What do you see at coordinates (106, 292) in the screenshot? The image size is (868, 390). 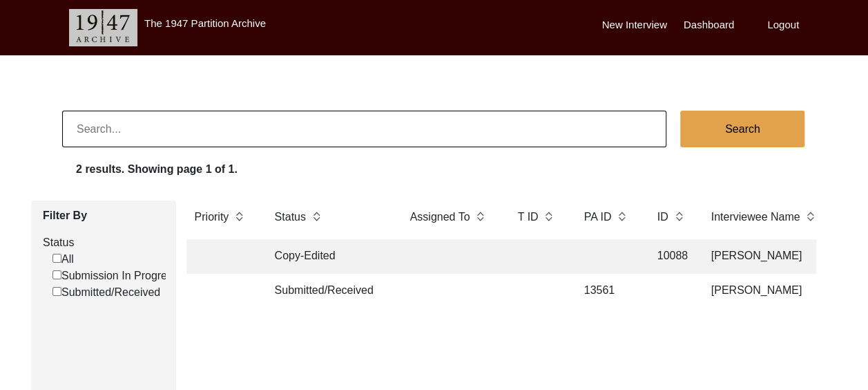 I see `label: Submitted/Received` at bounding box center [106, 292].